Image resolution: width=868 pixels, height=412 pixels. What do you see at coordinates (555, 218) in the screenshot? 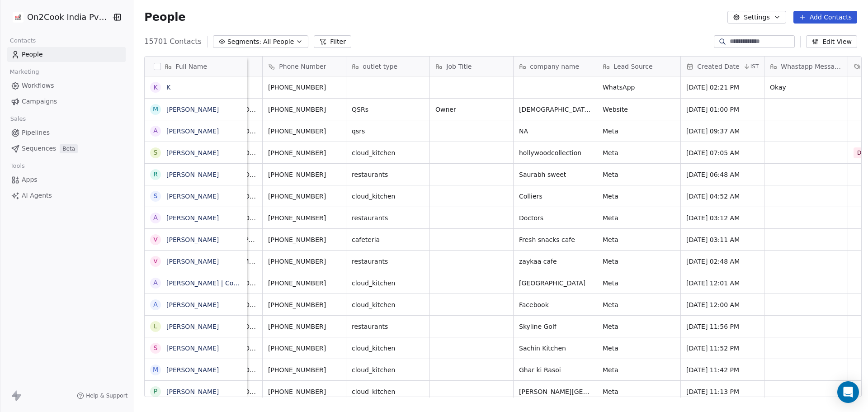
I see `span: Doctors` at bounding box center [555, 218].